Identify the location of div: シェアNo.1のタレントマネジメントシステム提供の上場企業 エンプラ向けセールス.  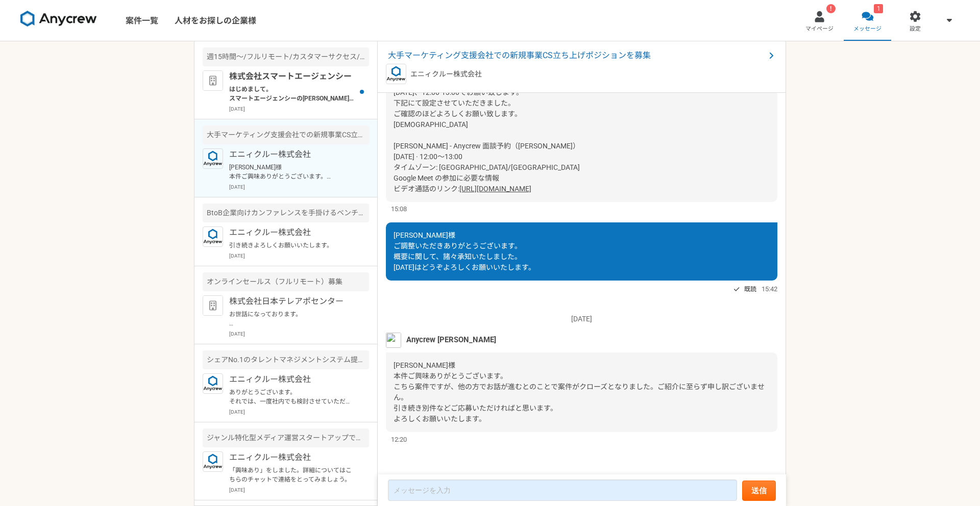
(286, 360).